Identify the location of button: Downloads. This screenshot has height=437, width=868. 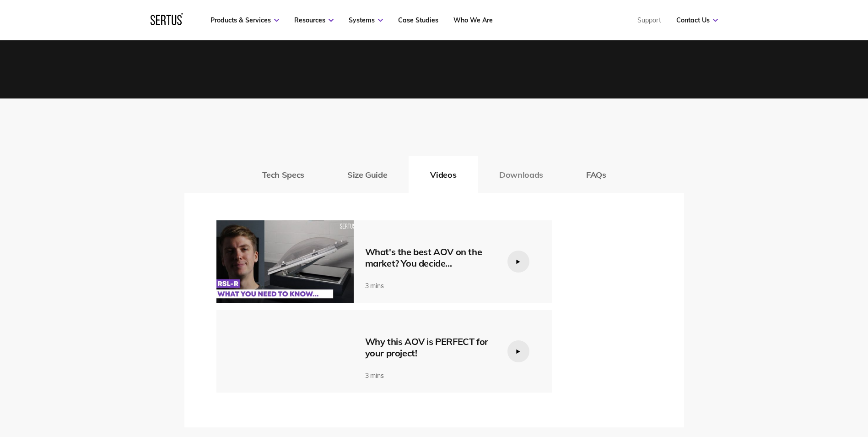
(521, 174).